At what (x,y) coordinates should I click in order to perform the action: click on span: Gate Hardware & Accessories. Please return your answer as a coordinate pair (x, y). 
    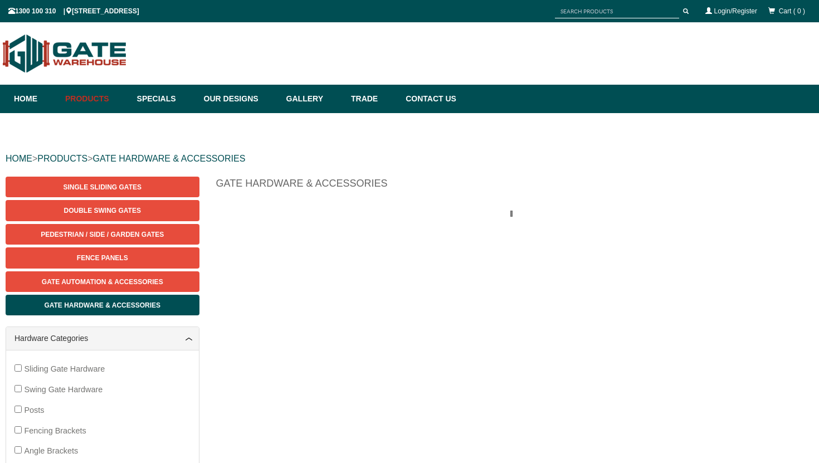
    Looking at the image, I should click on (102, 305).